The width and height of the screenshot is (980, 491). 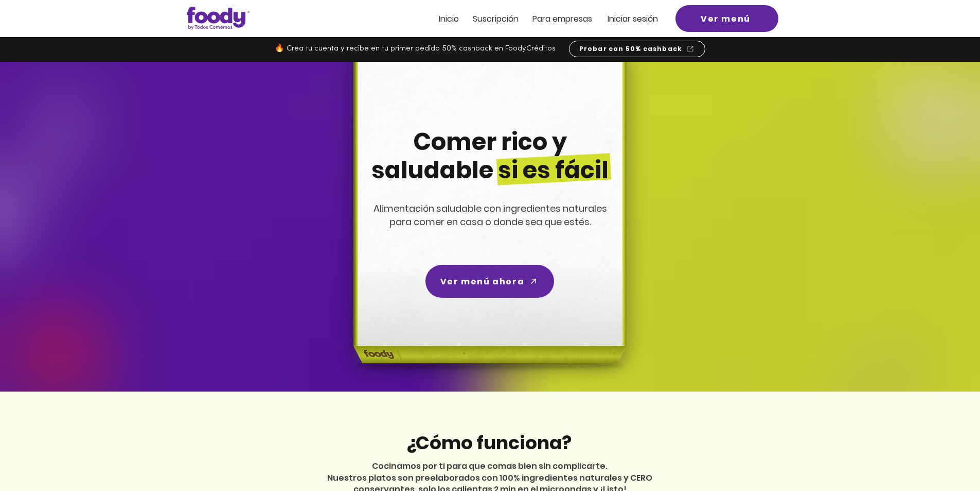 I want to click on span: ra empresas, so click(x=567, y=19).